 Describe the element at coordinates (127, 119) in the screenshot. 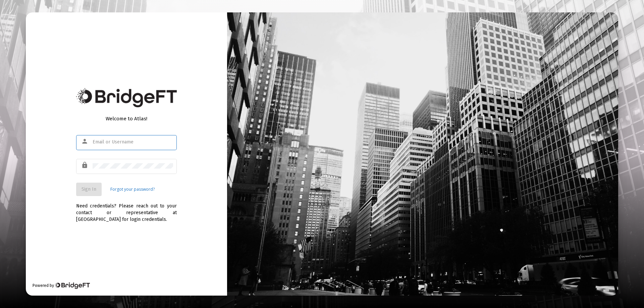

I see `div: Welcome to Atlas!` at that location.